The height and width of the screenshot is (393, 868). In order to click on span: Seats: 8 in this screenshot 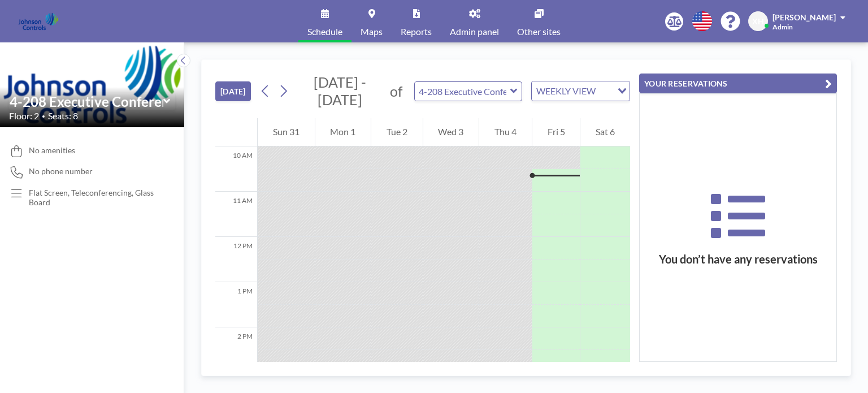, I will do `click(63, 116)`.